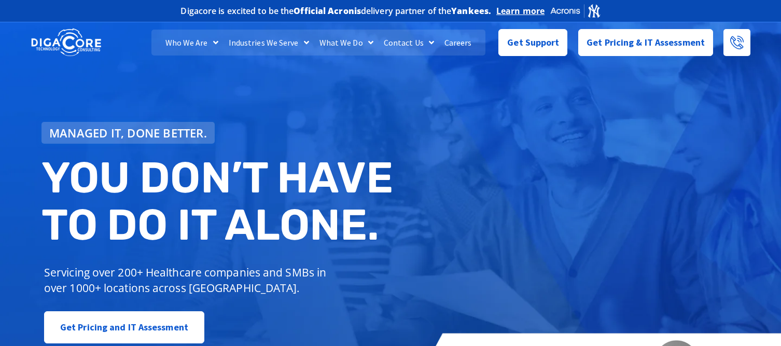 This screenshot has width=781, height=346. Describe the element at coordinates (520, 11) in the screenshot. I see `span: Learn more` at that location.